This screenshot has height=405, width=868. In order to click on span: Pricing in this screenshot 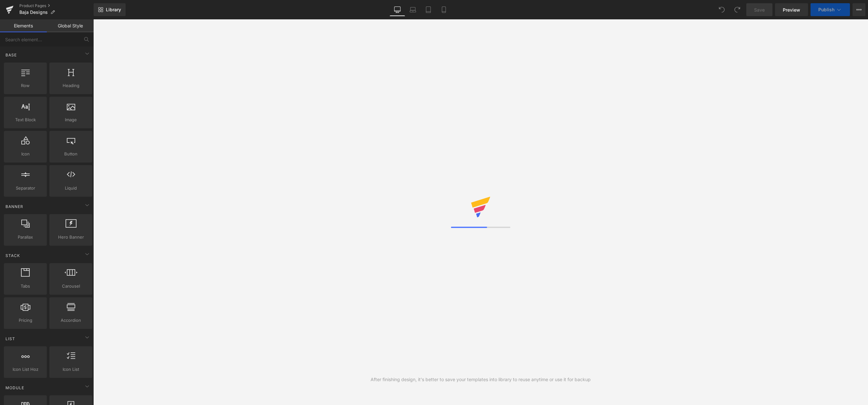, I will do `click(25, 320)`.